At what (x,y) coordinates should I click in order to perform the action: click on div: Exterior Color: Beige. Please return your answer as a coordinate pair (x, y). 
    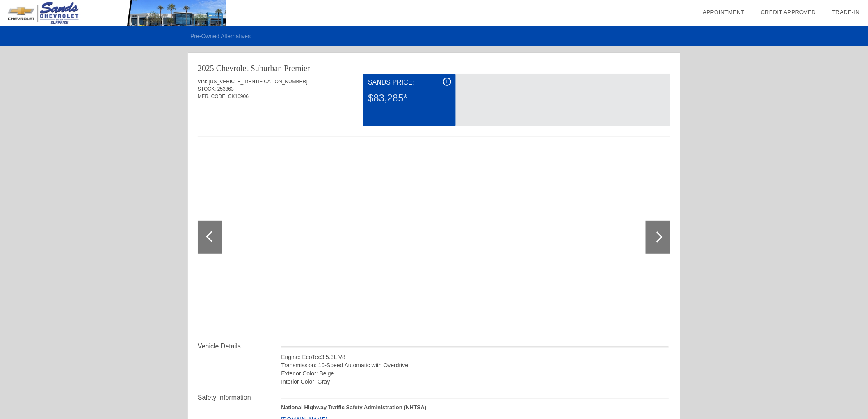
    Looking at the image, I should click on (475, 373).